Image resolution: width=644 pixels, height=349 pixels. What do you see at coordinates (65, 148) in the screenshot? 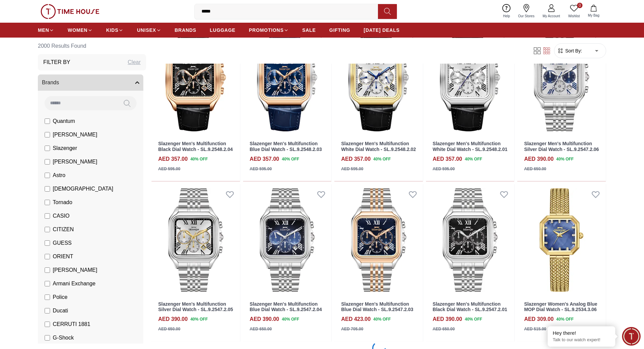
I see `span: Slazenger` at bounding box center [65, 148].